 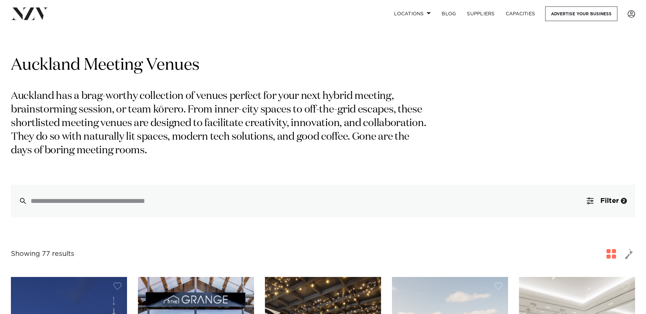 What do you see at coordinates (480, 14) in the screenshot?
I see `a: SUPPLIERS` at bounding box center [480, 14].